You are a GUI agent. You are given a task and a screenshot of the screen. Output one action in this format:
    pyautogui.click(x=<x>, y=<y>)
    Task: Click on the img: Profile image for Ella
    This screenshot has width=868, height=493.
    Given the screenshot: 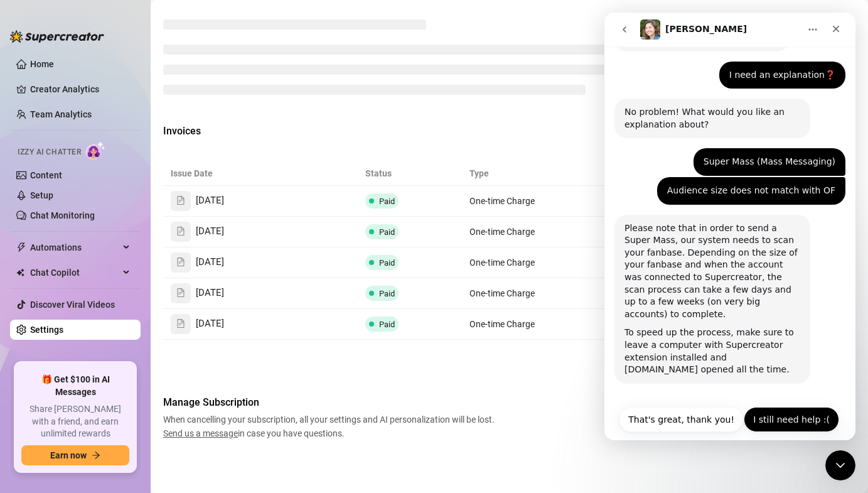 What is the action you would take?
    pyautogui.click(x=45, y=17)
    